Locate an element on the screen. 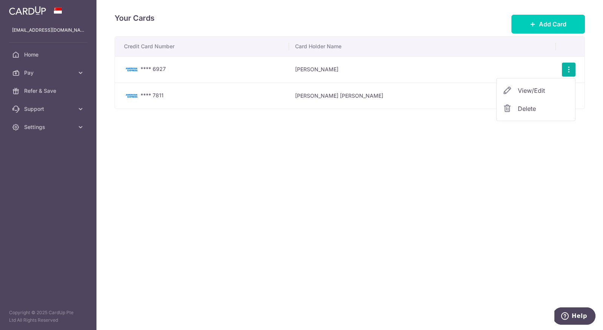 Image resolution: width=603 pixels, height=330 pixels. a: Add Card is located at coordinates (548, 24).